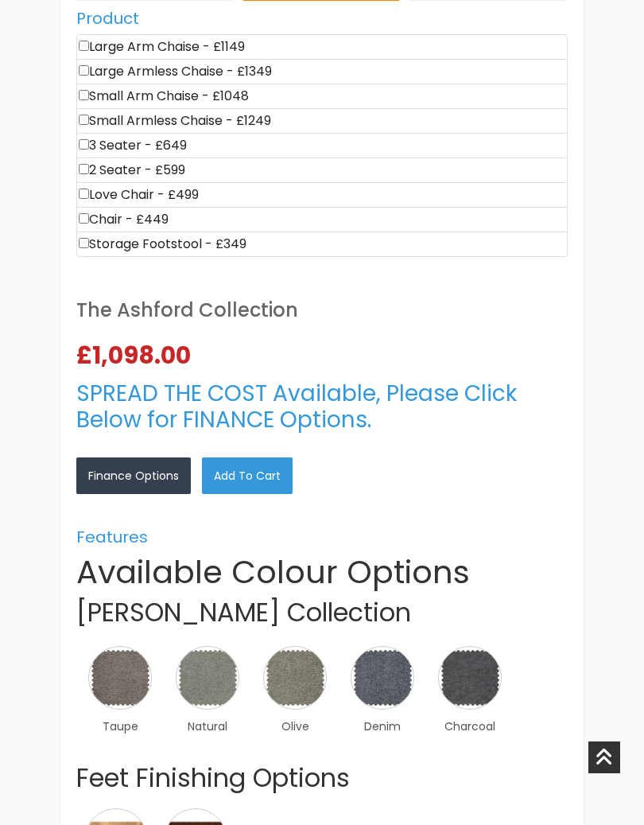  What do you see at coordinates (322, 47) in the screenshot?
I see `li: Large Arm Chaise - £1149` at bounding box center [322, 47].